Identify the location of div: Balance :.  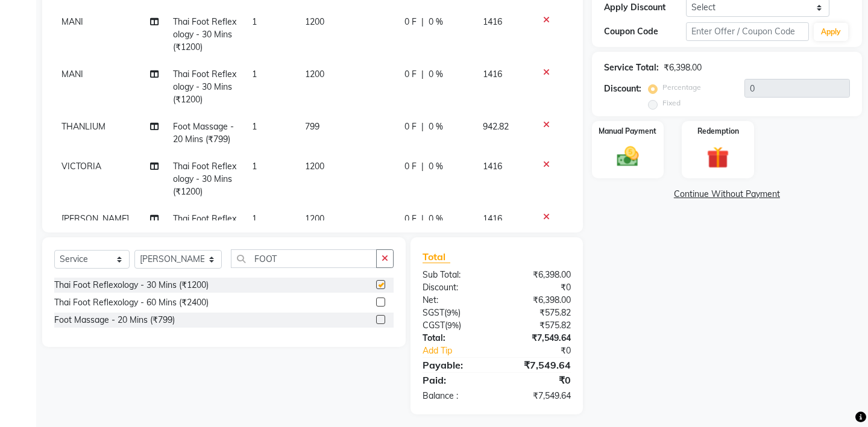
(456, 395).